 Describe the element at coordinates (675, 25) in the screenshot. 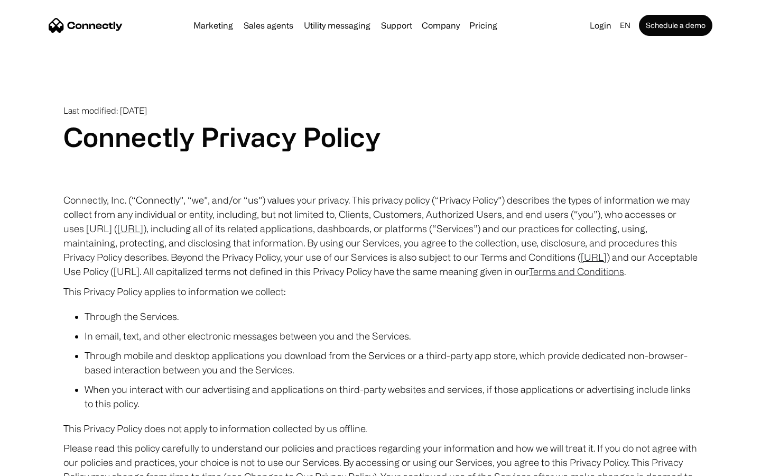

I see `a: Schedule a demo` at that location.